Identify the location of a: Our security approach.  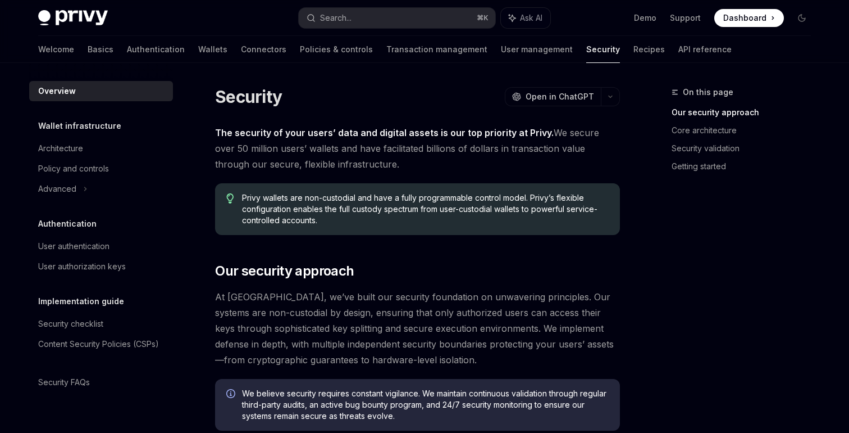
(746, 112).